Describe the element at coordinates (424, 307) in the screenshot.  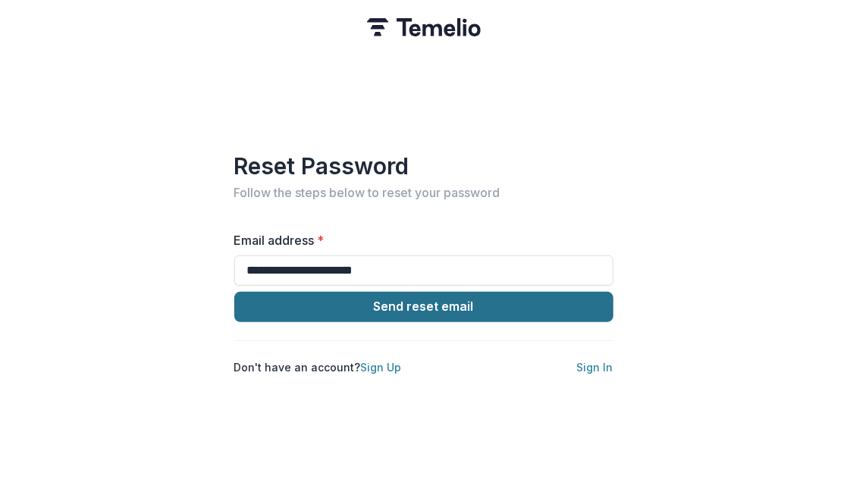
I see `button: Send reset email` at that location.